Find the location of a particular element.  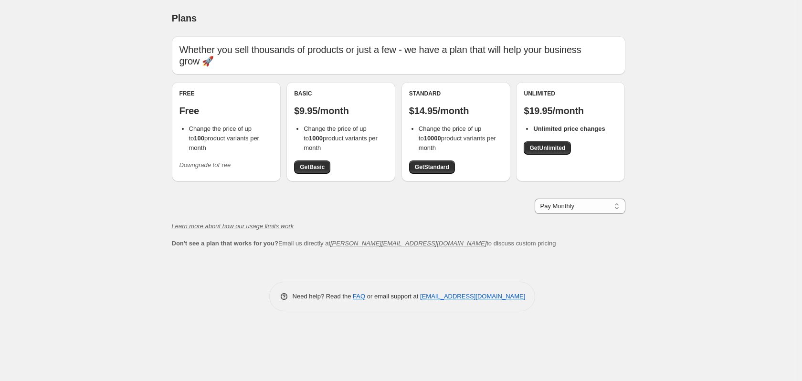

a: Learn more about how our usage limits work is located at coordinates (233, 226).